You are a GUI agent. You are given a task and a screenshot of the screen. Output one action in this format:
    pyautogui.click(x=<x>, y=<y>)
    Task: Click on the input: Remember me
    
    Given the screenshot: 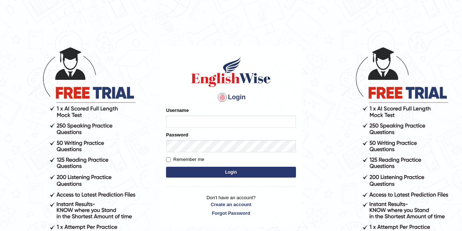 What is the action you would take?
    pyautogui.click(x=168, y=159)
    